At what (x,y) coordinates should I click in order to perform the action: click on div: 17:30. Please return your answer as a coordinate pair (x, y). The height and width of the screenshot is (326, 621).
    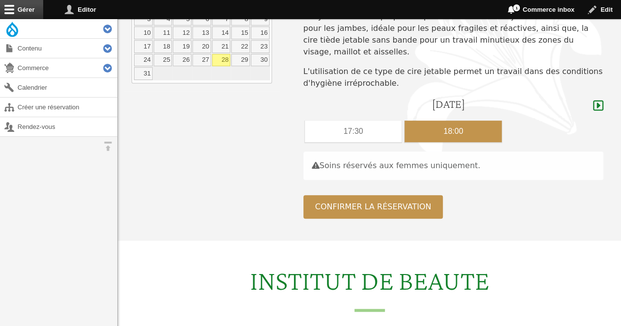
    Looking at the image, I should click on (353, 131).